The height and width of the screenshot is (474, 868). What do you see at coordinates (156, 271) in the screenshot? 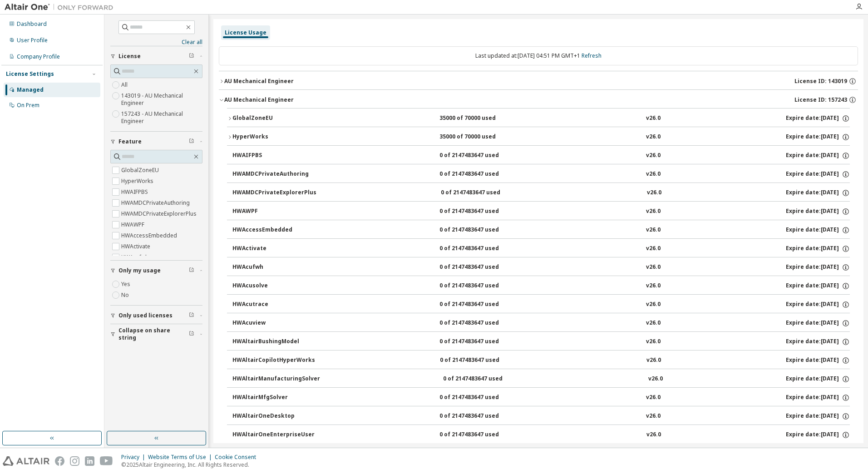
I see `button: Only my usage` at bounding box center [156, 271].